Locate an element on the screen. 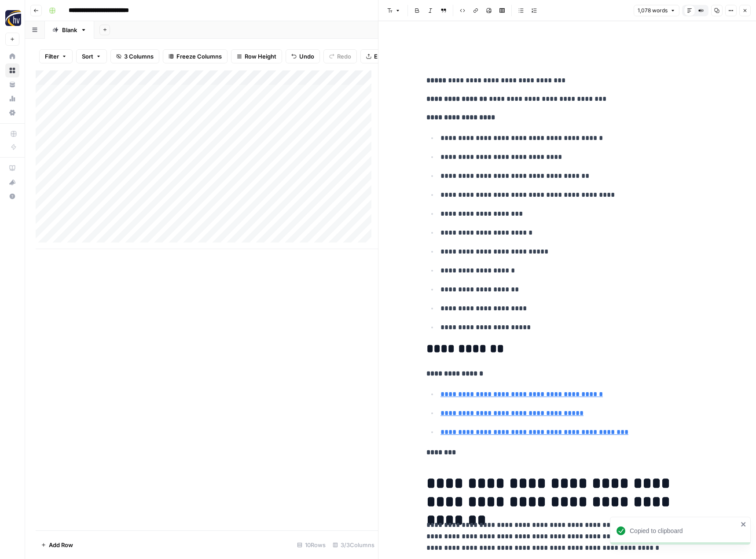 The width and height of the screenshot is (756, 559). span: Add Row is located at coordinates (61, 545).